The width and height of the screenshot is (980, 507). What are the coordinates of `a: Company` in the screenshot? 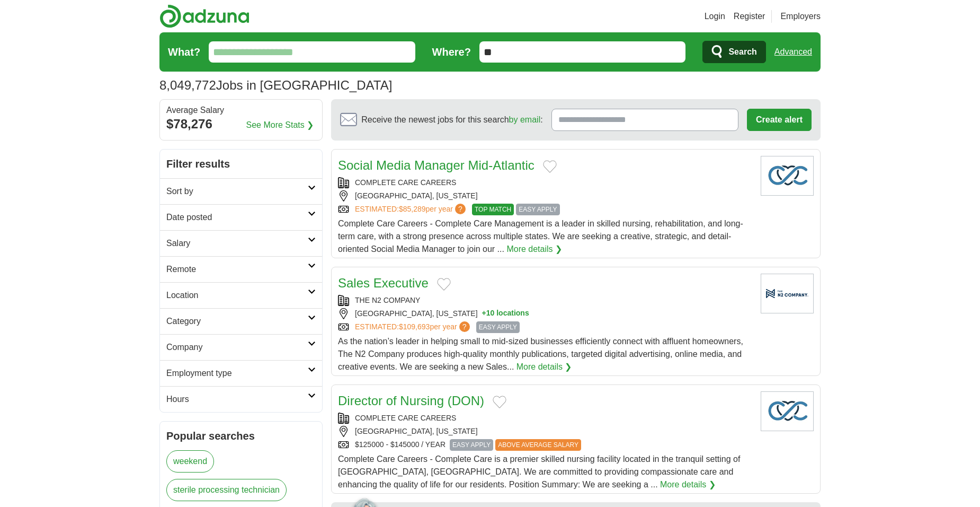 It's located at (241, 346).